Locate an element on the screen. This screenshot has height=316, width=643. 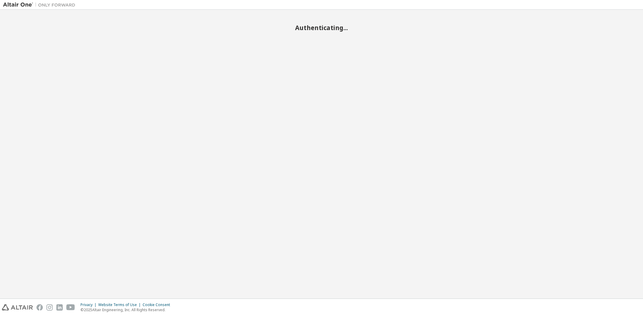
h2: Authenticating... is located at coordinates (321, 28).